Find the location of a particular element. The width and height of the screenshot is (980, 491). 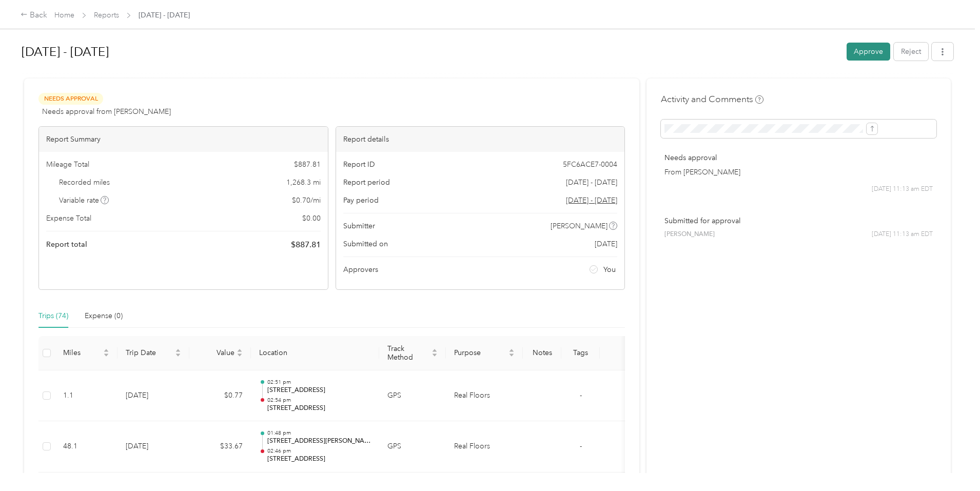

span: 1,268.3 mi is located at coordinates (303, 182).